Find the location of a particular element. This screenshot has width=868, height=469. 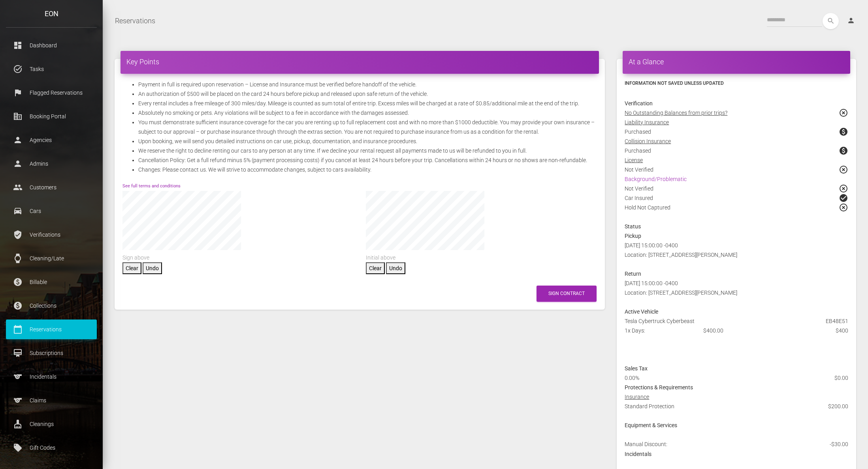

strong: Equipment & Services is located at coordinates (650, 425).